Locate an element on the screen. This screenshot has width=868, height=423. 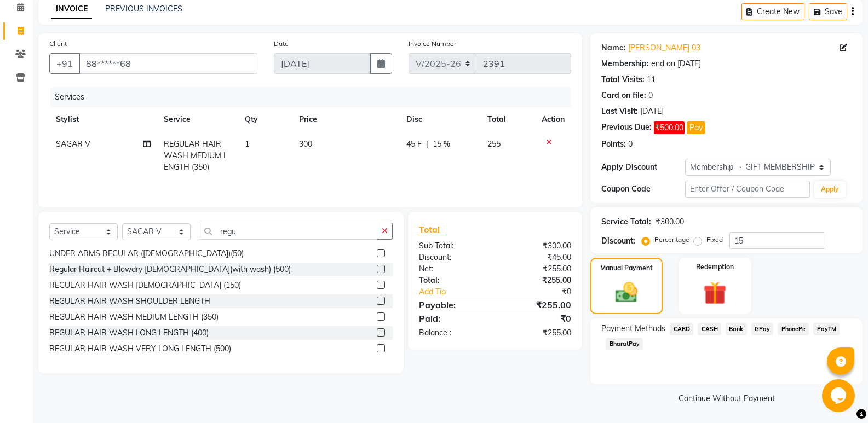
div: 11 is located at coordinates (651, 80).